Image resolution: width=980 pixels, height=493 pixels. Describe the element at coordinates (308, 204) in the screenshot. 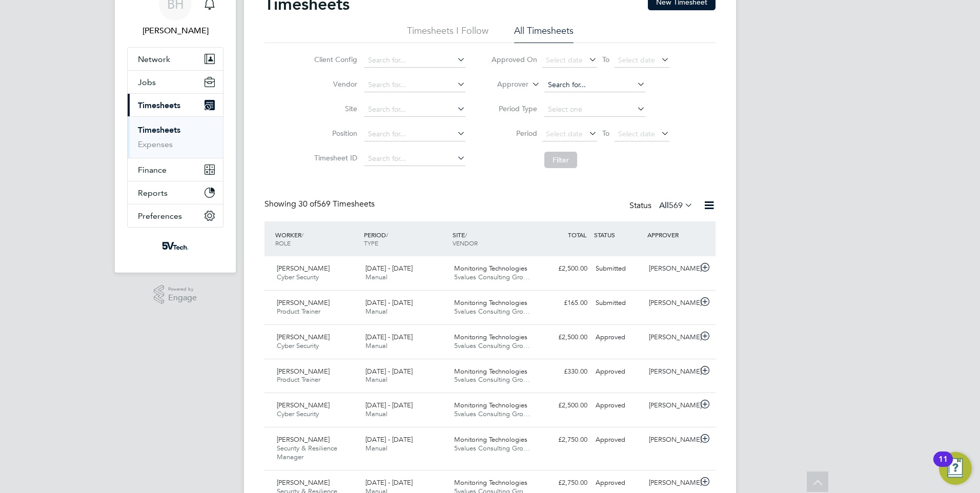

I see `span: 30 of` at that location.